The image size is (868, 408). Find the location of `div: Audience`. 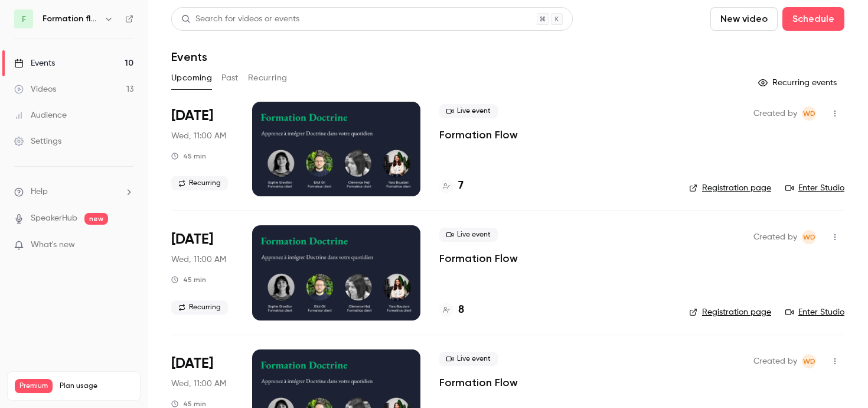

div: Audience is located at coordinates (40, 116).